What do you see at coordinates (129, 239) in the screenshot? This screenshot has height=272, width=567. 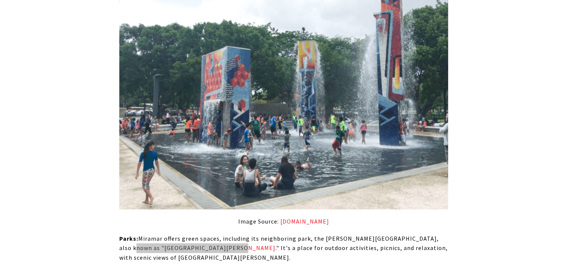 I see `strong: Parks:` at bounding box center [129, 239].